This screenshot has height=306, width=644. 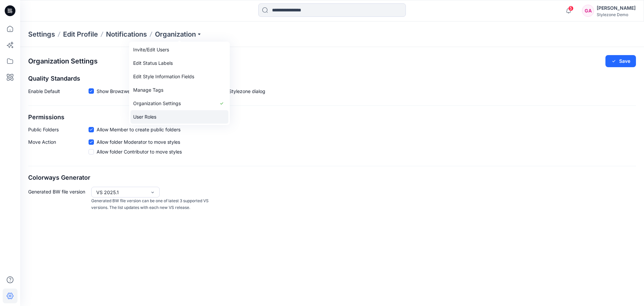 What do you see at coordinates (179, 76) in the screenshot?
I see `a: Edit Style Information Fields` at bounding box center [179, 76].